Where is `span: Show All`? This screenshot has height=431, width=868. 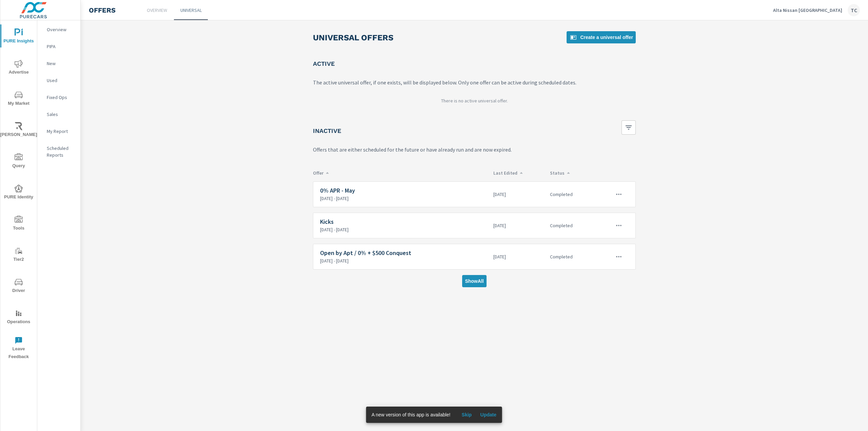 span: Show All is located at coordinates (474, 281).